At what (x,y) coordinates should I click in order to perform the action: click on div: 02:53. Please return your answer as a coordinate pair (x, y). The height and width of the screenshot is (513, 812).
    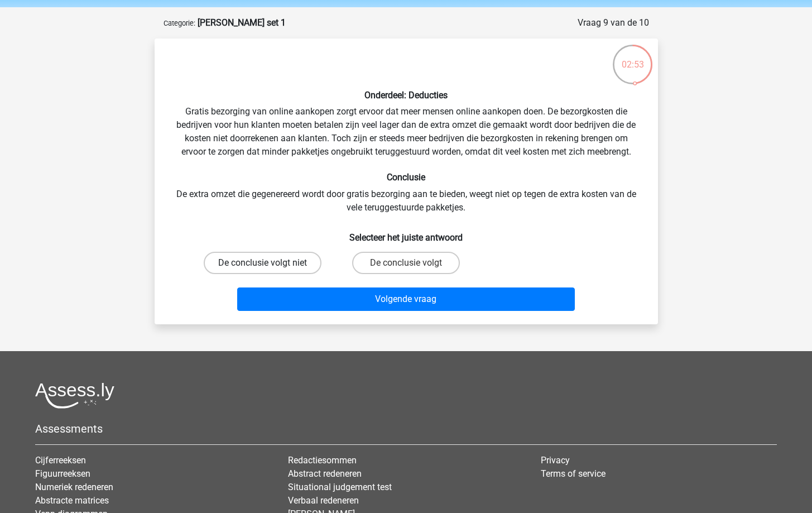
    Looking at the image, I should click on (632, 57).